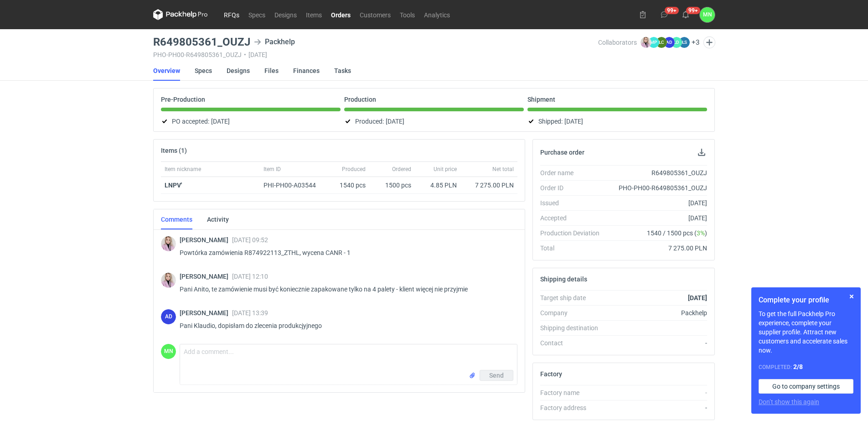  I want to click on span: Item nickname, so click(183, 169).